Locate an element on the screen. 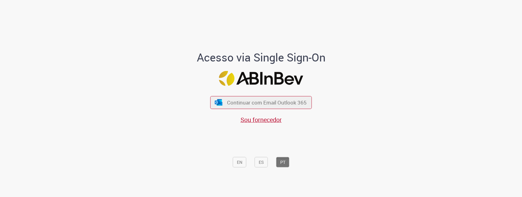  button: ícone Azure/Microsoft 360 Continuar com Email Outlook 365 is located at coordinates (261, 103).